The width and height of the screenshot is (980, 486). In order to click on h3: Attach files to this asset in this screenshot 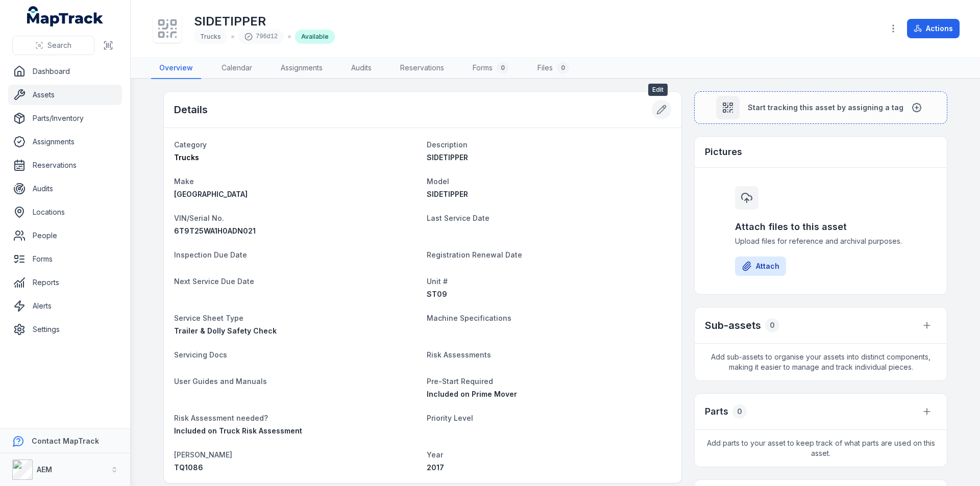, I will do `click(821, 227)`.